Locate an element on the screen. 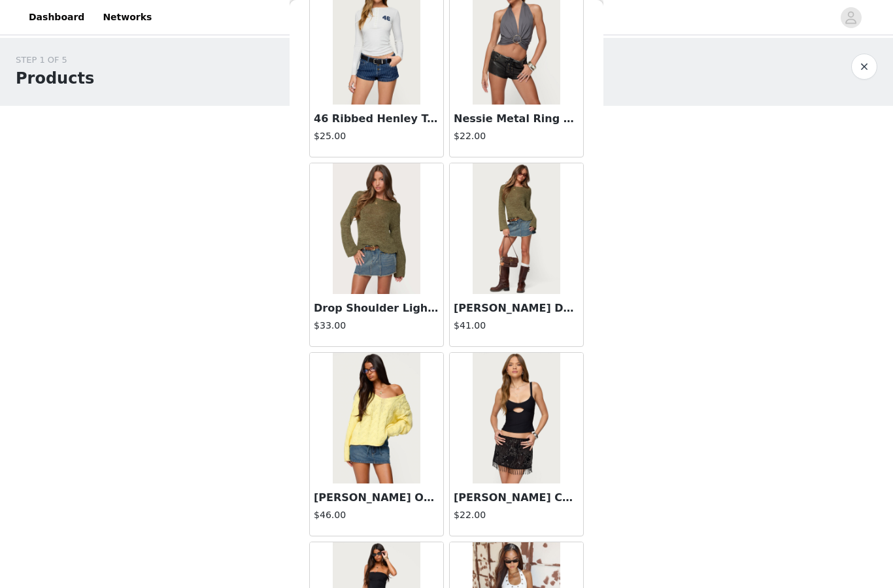 The height and width of the screenshot is (588, 893). img: Inga Oversized Cable Knit Sweater is located at coordinates (376, 418).